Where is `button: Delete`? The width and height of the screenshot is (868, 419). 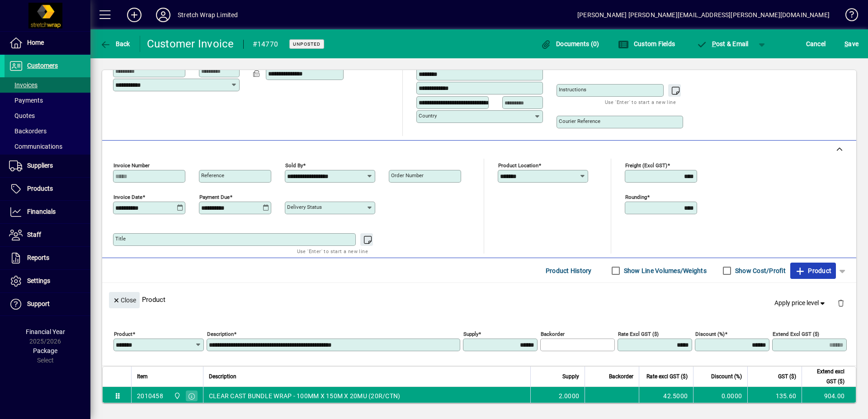 button: Delete is located at coordinates (840, 303).